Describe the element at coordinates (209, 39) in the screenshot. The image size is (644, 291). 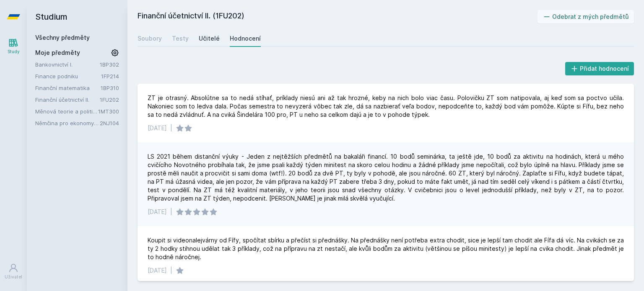
I see `a: Učitelé` at that location.